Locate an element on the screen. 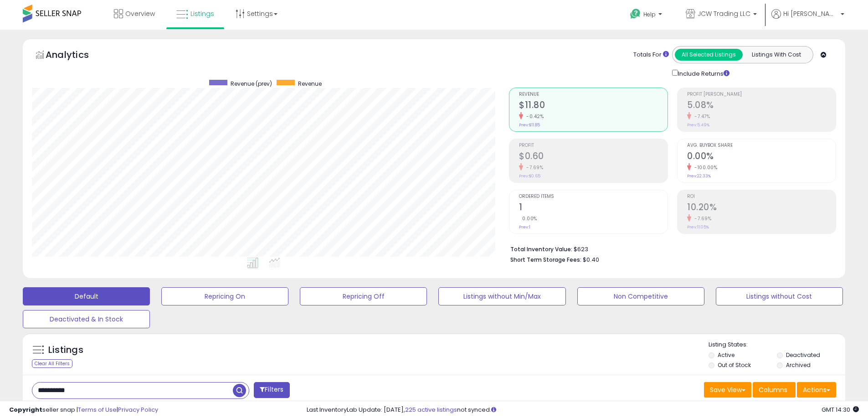  label: Deactivated is located at coordinates (803, 354).